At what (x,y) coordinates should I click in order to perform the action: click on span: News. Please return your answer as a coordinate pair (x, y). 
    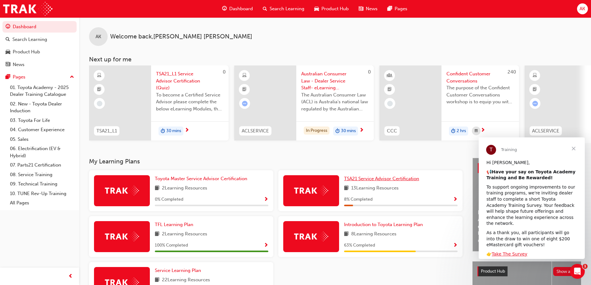
    Looking at the image, I should click on (372, 9).